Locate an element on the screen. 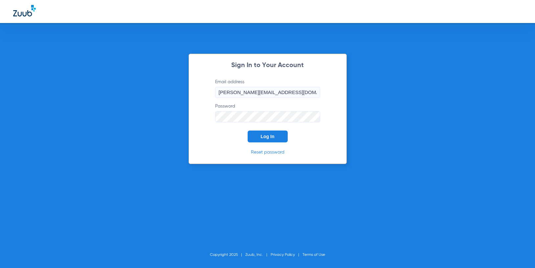 The image size is (535, 268). a: Reset password is located at coordinates (268, 152).